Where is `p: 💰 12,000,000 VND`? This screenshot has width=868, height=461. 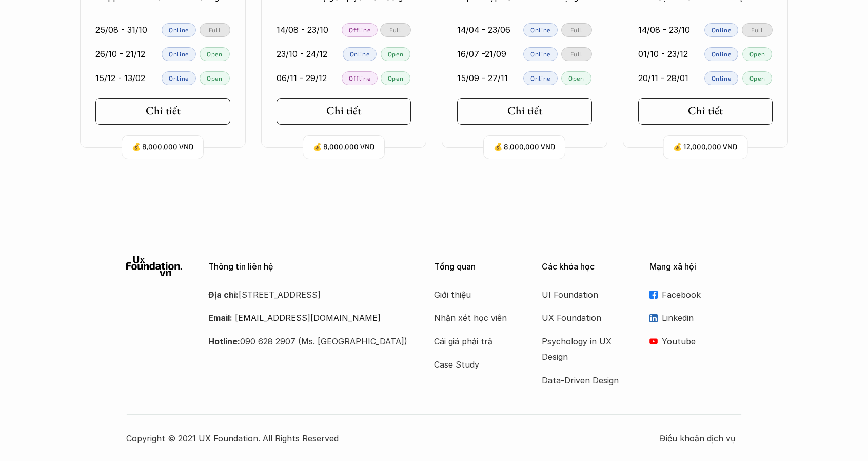
p: 💰 12,000,000 VND is located at coordinates (705, 147).